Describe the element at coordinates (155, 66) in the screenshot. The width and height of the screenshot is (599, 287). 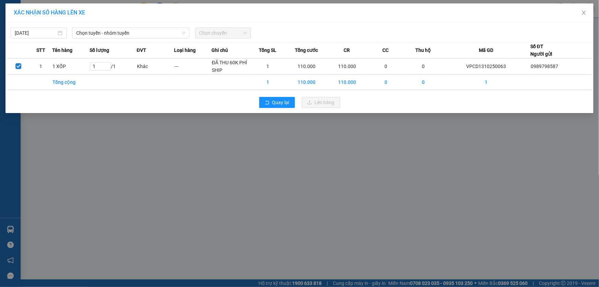
I see `td: Khác` at that location.